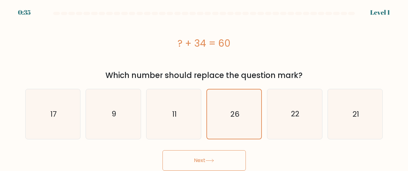 The image size is (408, 171). Describe the element at coordinates (53, 114) in the screenshot. I see `text: 17` at that location.